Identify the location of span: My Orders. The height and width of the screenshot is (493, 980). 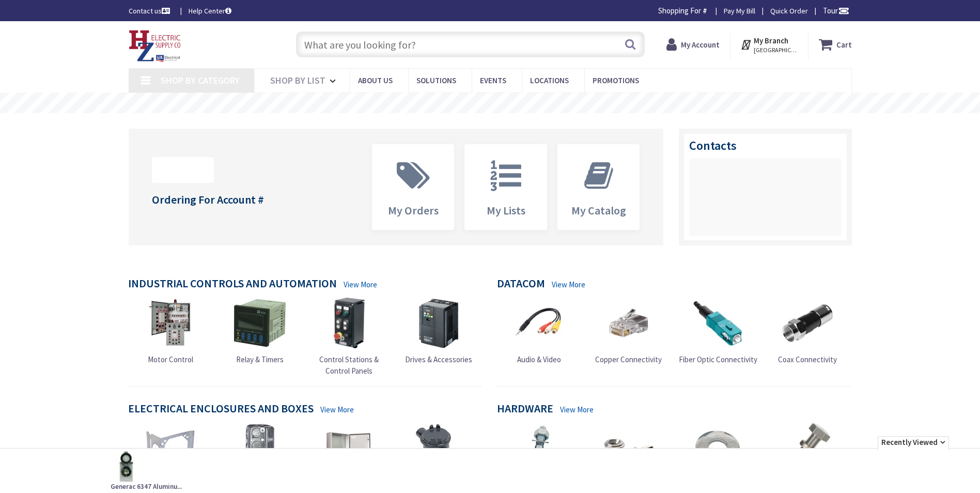
(413, 211).